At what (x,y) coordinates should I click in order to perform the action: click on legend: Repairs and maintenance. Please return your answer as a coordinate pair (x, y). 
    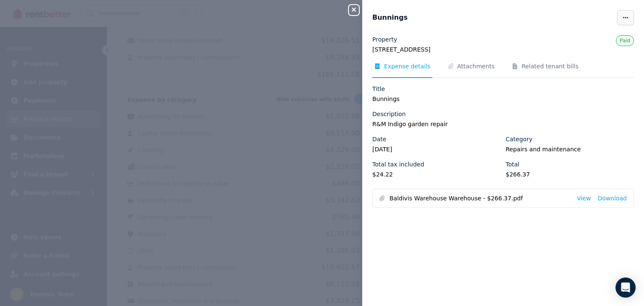
    Looking at the image, I should click on (570, 149).